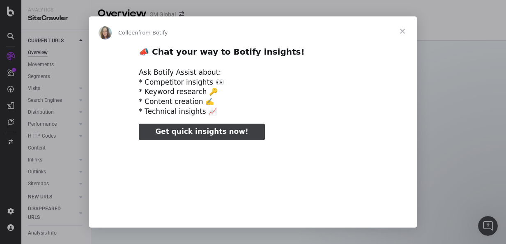 Image resolution: width=506 pixels, height=244 pixels. What do you see at coordinates (202, 132) in the screenshot?
I see `a: Get quick insights now!` at bounding box center [202, 132].